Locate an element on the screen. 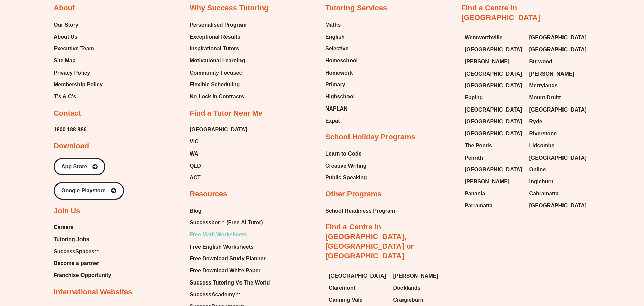  span: Free English Worksheets is located at coordinates (222, 247).